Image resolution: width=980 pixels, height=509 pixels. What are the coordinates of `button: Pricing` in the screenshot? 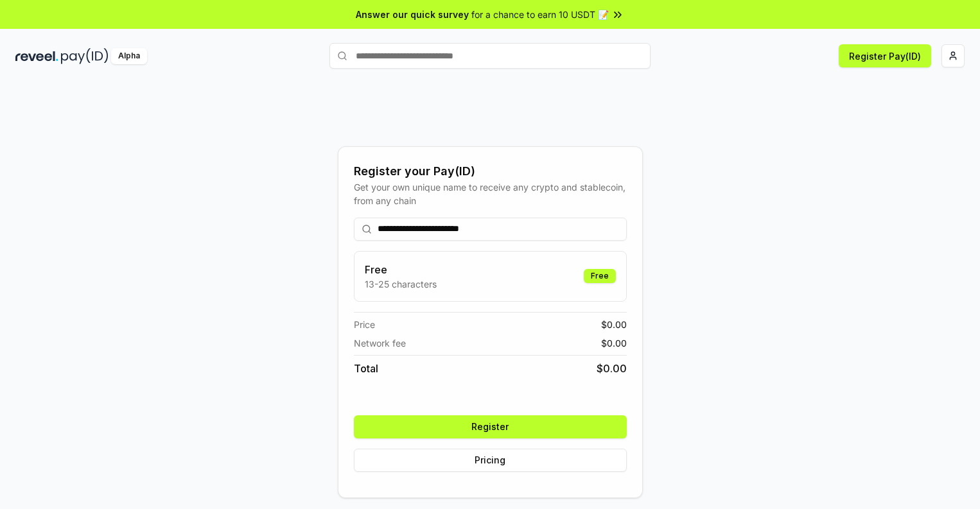 It's located at (490, 461).